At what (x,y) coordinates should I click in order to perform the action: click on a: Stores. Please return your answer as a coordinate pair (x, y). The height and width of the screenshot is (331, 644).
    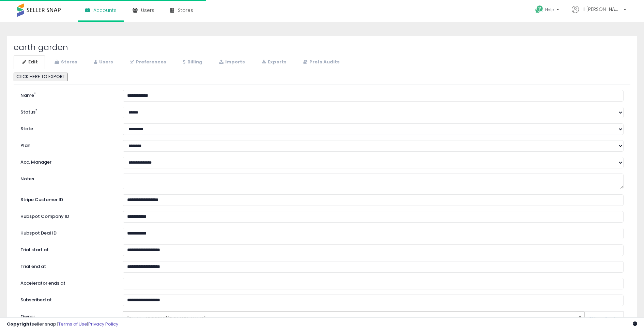
    Looking at the image, I should click on (65, 62).